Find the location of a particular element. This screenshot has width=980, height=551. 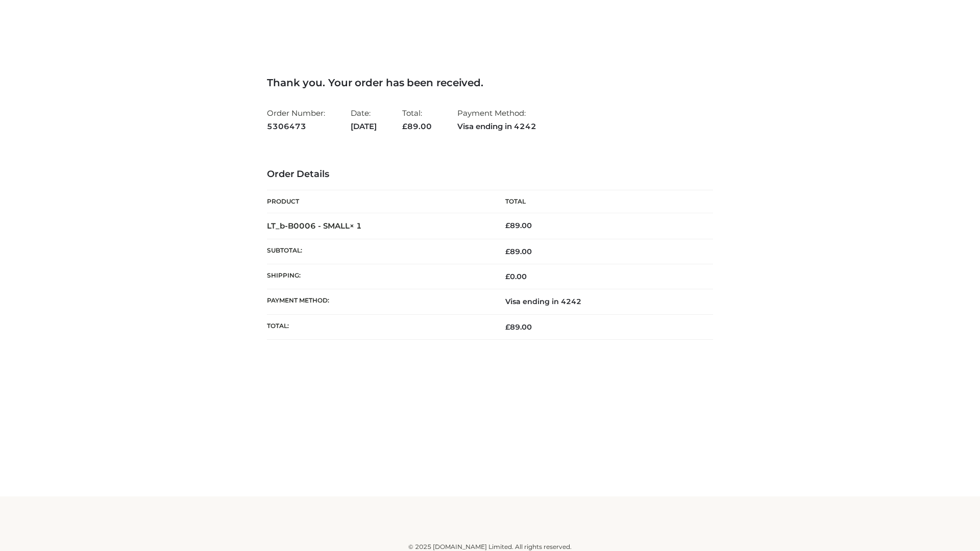

bdi: 89.00 is located at coordinates (518, 225).